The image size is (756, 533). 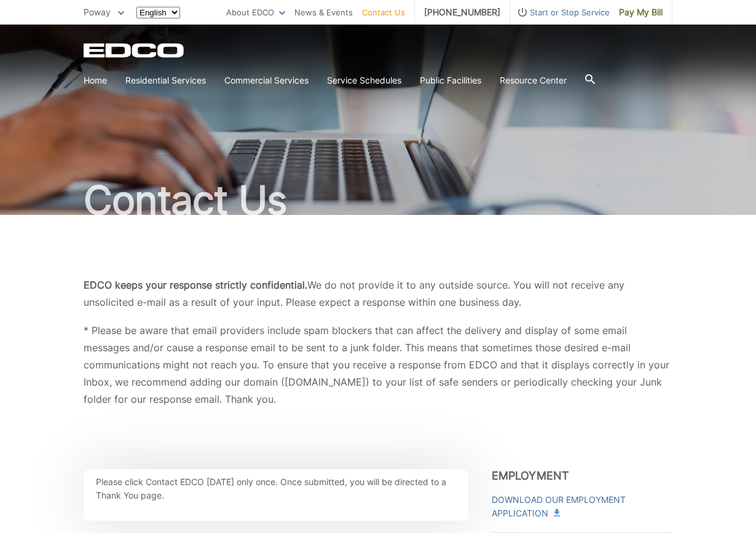 What do you see at coordinates (532, 80) in the screenshot?
I see `a: Resource Center` at bounding box center [532, 80].